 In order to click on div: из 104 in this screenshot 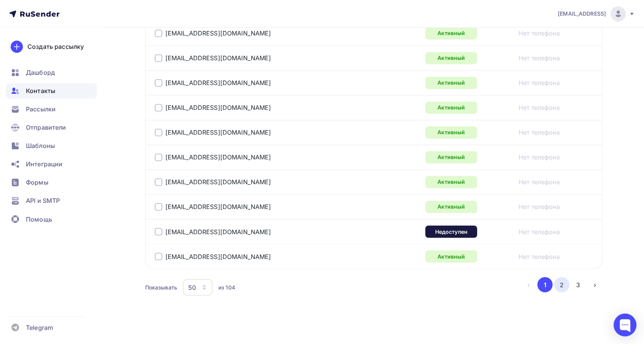, I will do `click(227, 287)`.